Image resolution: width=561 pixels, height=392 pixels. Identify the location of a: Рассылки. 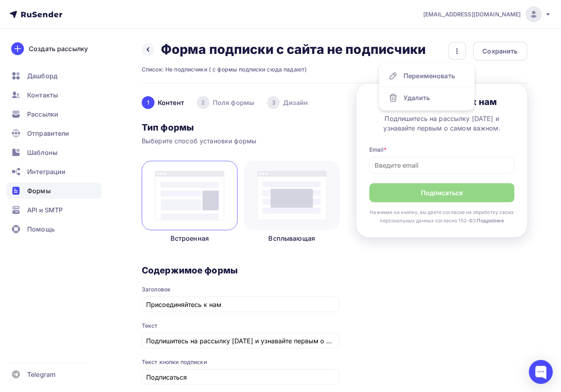
(54, 114).